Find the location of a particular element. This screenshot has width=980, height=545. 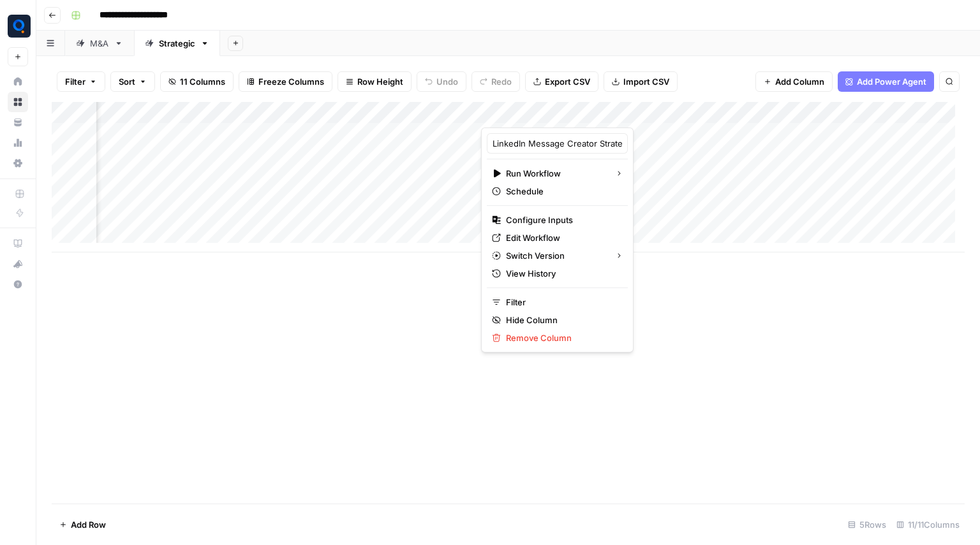

span: Schedule is located at coordinates (561, 191).